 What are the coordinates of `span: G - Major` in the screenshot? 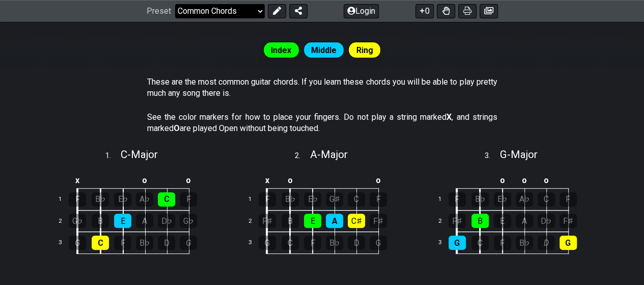 It's located at (519, 154).